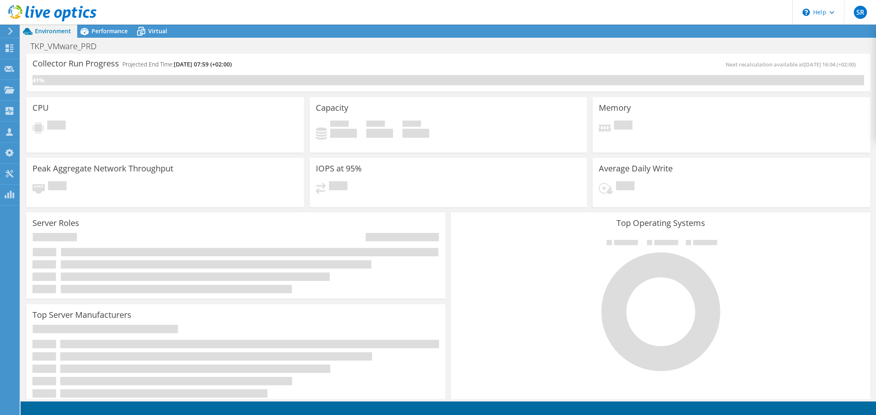 The width and height of the screenshot is (876, 415). What do you see at coordinates (82, 315) in the screenshot?
I see `h3: Top Server Manufacturers` at bounding box center [82, 315].